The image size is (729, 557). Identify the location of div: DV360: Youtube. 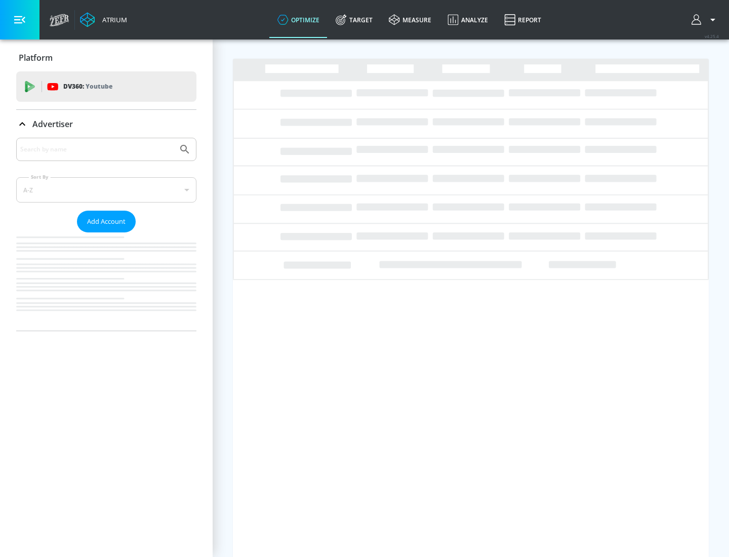
(106, 87).